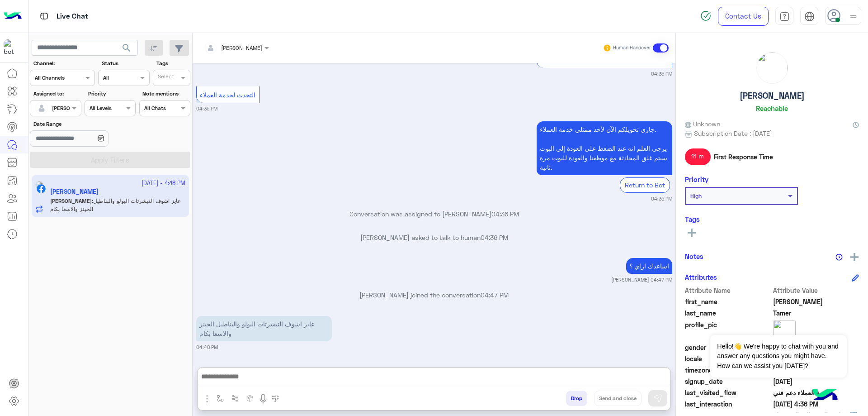 This screenshot has height=416, width=868. What do you see at coordinates (816, 290) in the screenshot?
I see `span: Attribute Value` at bounding box center [816, 290].